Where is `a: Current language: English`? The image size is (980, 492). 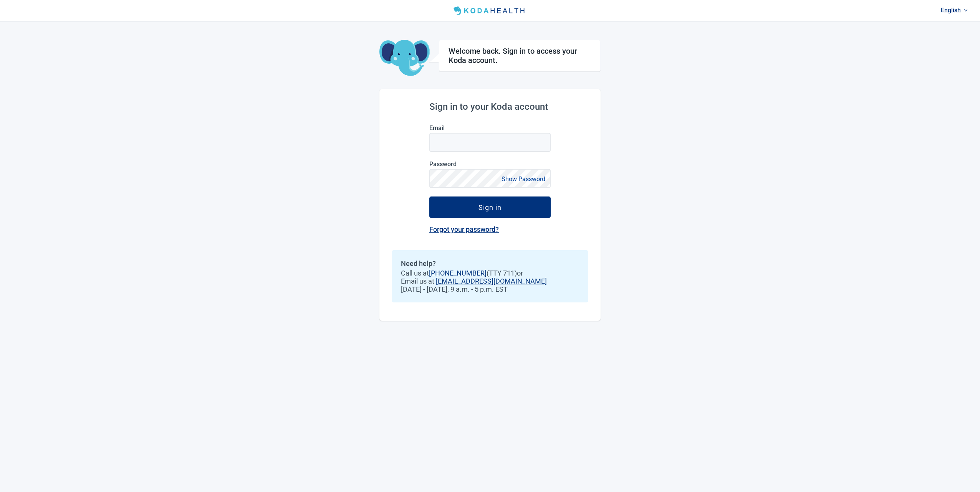 a: Current language: English is located at coordinates (954, 10).